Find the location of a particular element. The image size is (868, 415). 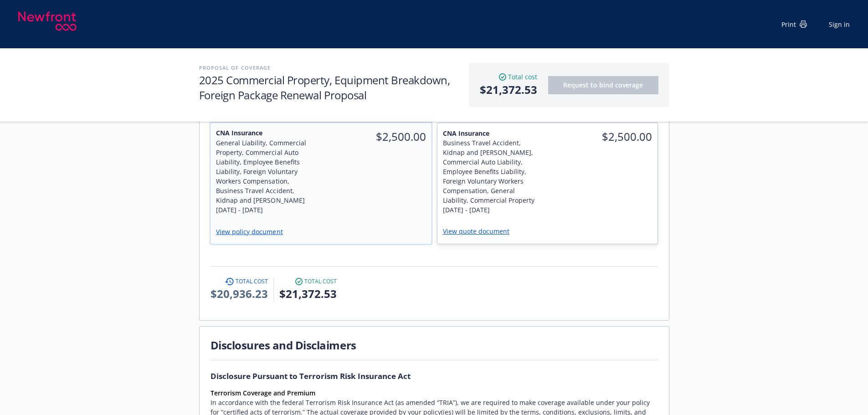

a: View policy document is located at coordinates (252, 231).